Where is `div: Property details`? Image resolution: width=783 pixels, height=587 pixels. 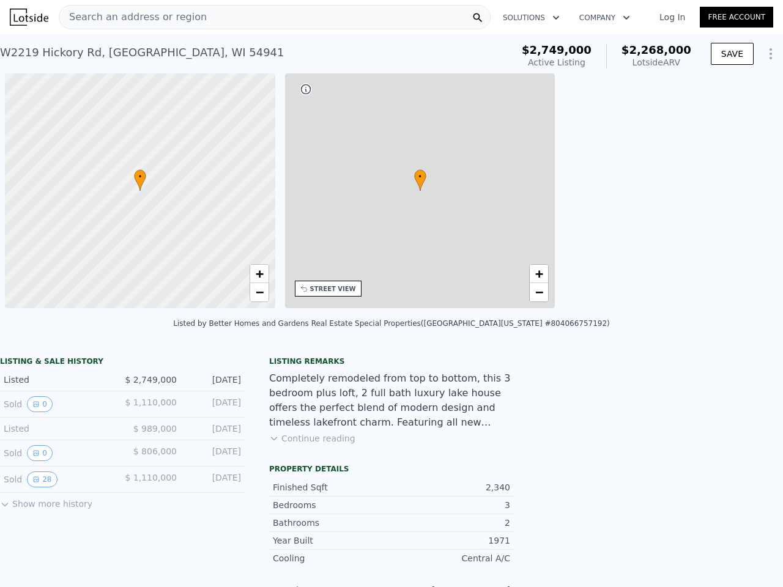 div: Property details is located at coordinates (392, 469).